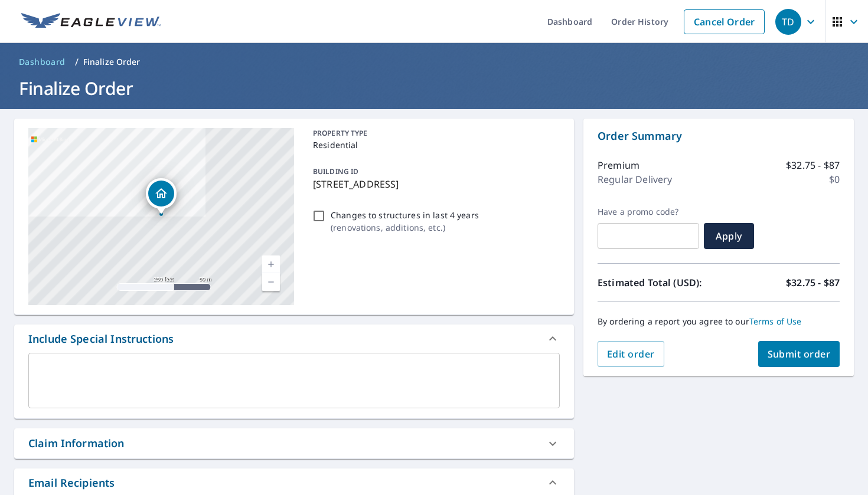  What do you see at coordinates (405, 215) in the screenshot?
I see `p: Changes to structures in last 4 years` at bounding box center [405, 215].